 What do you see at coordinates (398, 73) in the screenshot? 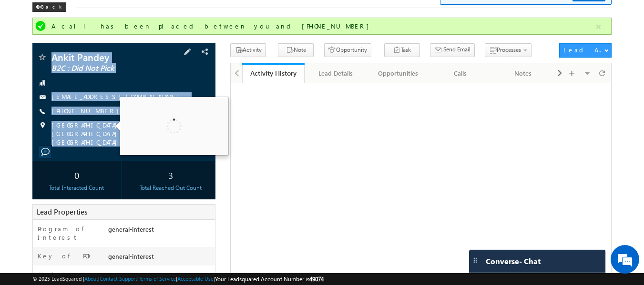
I see `a: Opportunities` at bounding box center [398, 73].